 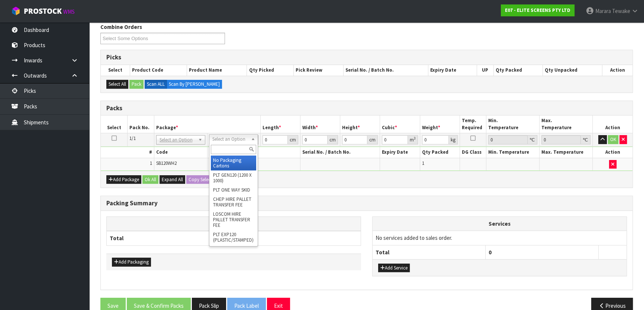 I want to click on button: Pack, so click(x=137, y=84).